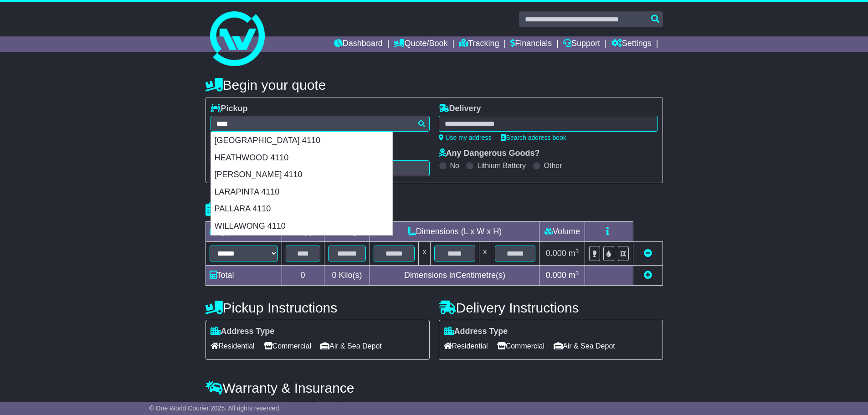  I want to click on h4: Delivery Instructions, so click(551, 308).